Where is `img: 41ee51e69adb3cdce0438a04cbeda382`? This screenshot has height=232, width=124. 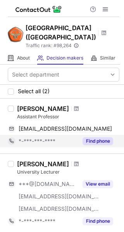 img: 41ee51e69adb3cdce0438a04cbeda382 is located at coordinates (15, 34).